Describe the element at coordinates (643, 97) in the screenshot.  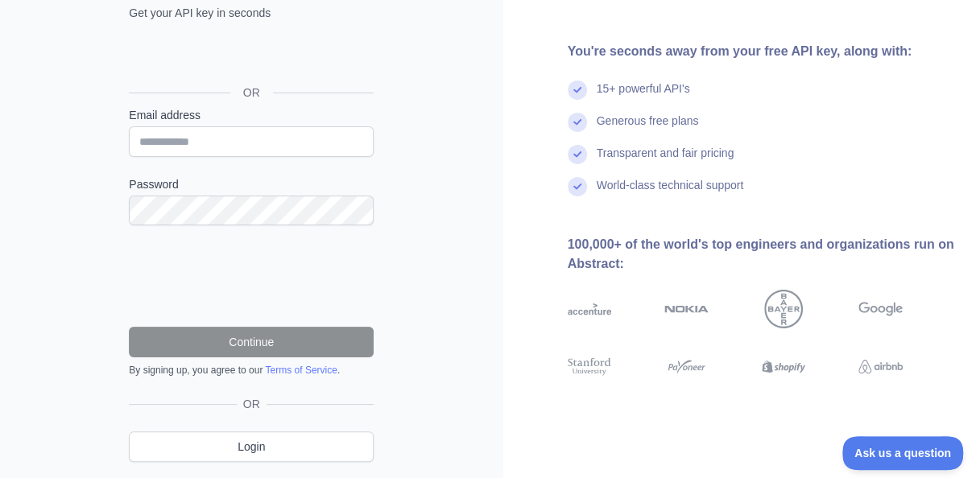
I see `div: 15+ powerful API's` at that location.